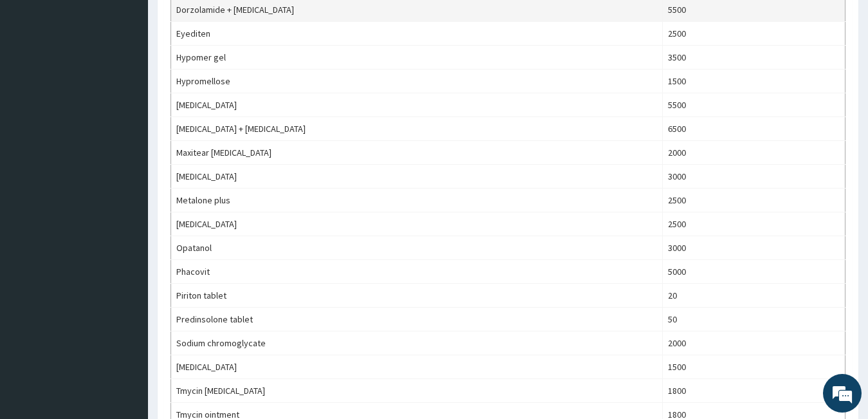 Image resolution: width=868 pixels, height=419 pixels. What do you see at coordinates (417, 295) in the screenshot?
I see `td: Piriton tablet` at bounding box center [417, 295].